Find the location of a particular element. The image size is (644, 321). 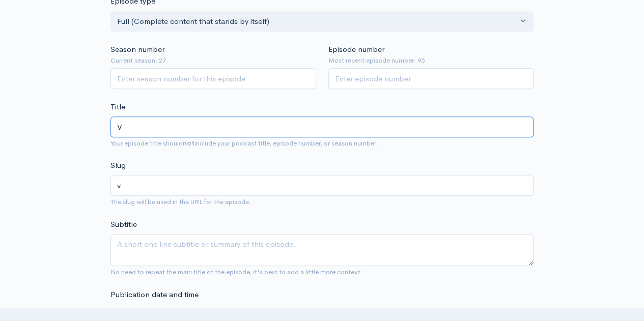

strong: not is located at coordinates (188, 143).